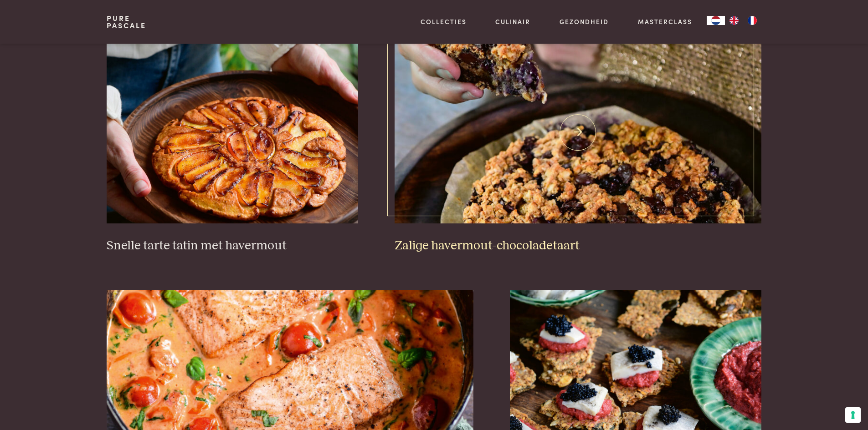 This screenshot has width=868, height=430. Describe the element at coordinates (233, 132) in the screenshot. I see `img: Snelle tarte tatin met havermout` at that location.